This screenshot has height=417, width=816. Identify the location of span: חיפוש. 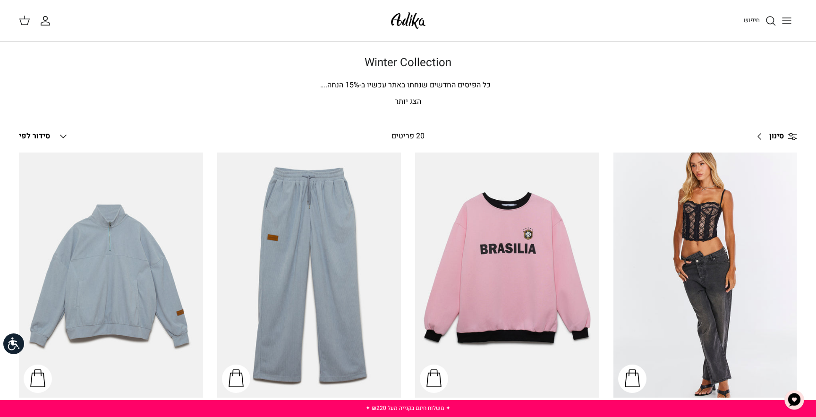
(751, 20).